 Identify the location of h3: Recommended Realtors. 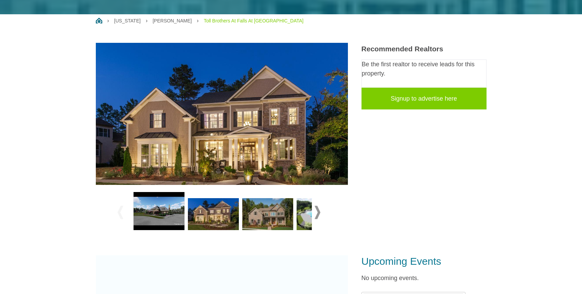
(424, 49).